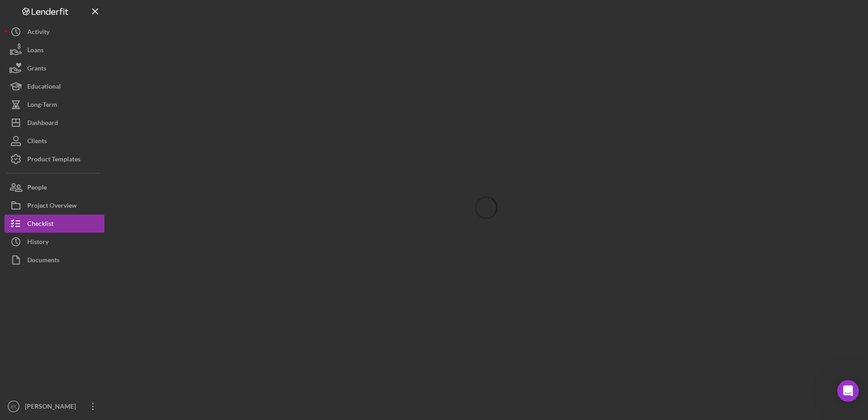 The height and width of the screenshot is (420, 868). I want to click on button: Home, so click(151, 13).